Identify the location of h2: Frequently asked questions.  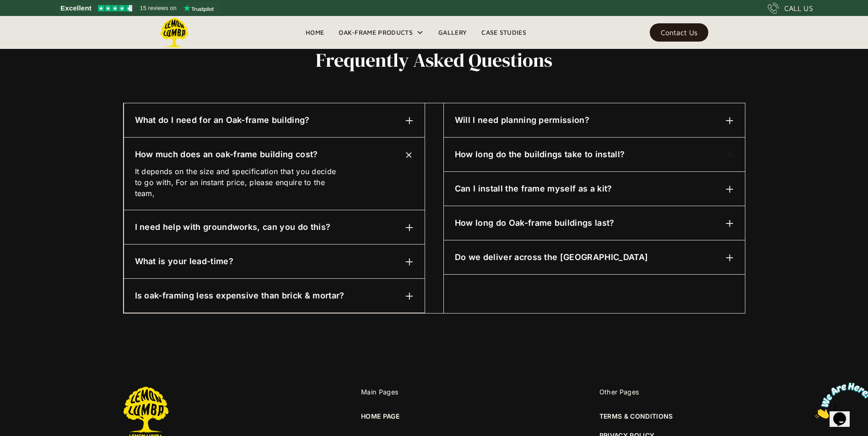
(434, 60).